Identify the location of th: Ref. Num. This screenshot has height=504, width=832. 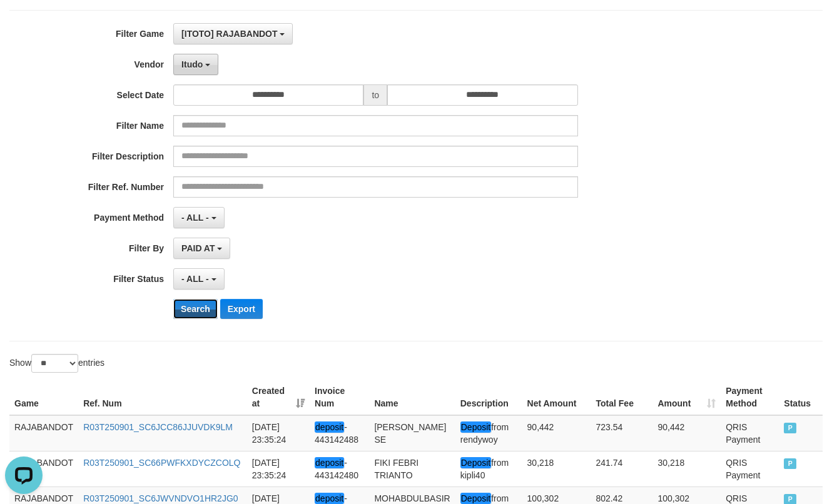
(163, 397).